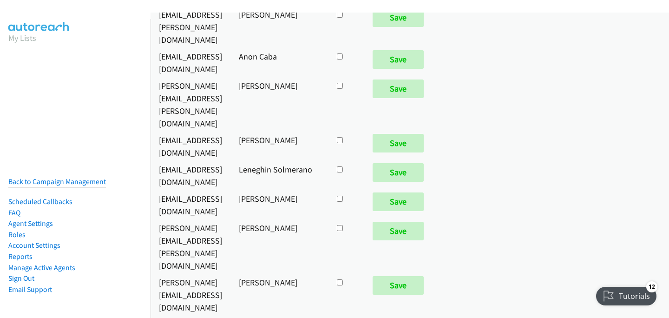  What do you see at coordinates (278, 62) in the screenshot?
I see `td: Anon Caba` at bounding box center [278, 62].